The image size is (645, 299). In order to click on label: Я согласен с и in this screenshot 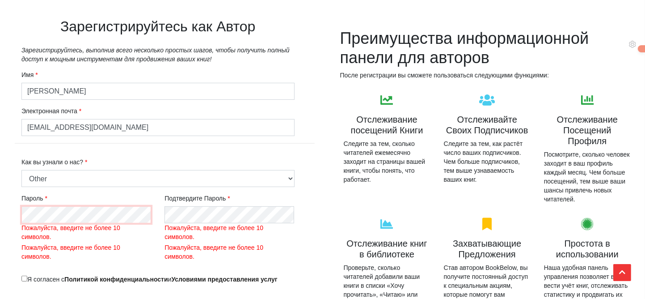, I will do `click(149, 279)`.